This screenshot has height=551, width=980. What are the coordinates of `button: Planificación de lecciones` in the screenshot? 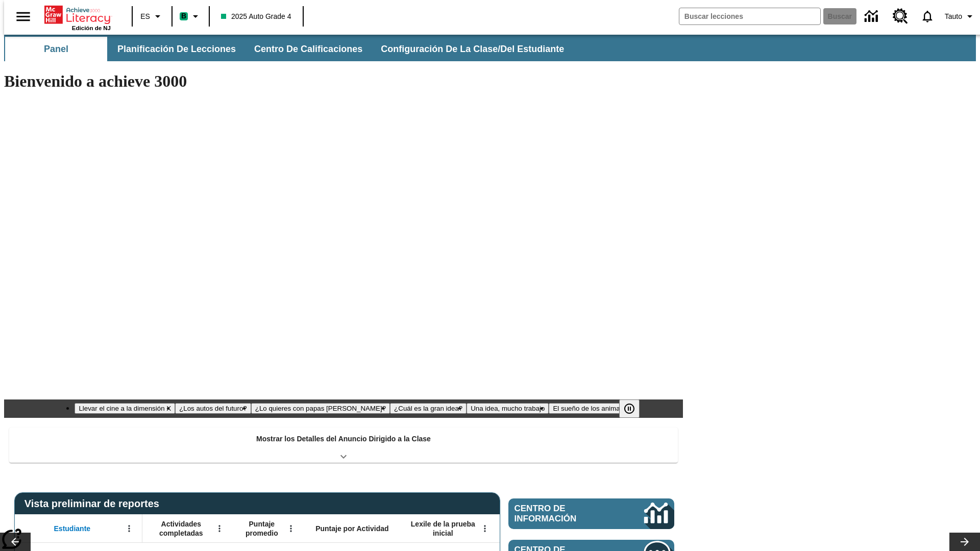 It's located at (176, 49).